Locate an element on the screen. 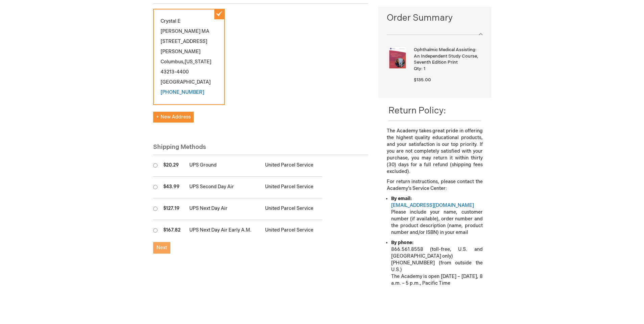 This screenshot has width=644, height=324. span: $167.82 is located at coordinates (172, 230).